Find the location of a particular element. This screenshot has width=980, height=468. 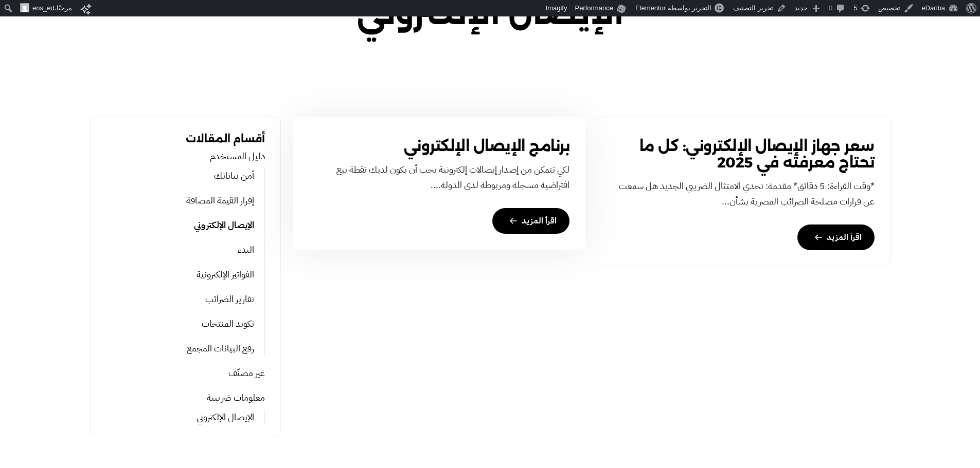

a: إقرار القيمة المضافة is located at coordinates (220, 201).